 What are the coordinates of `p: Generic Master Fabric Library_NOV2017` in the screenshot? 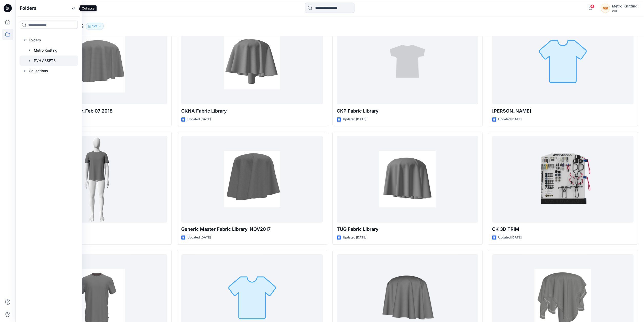 It's located at (252, 229).